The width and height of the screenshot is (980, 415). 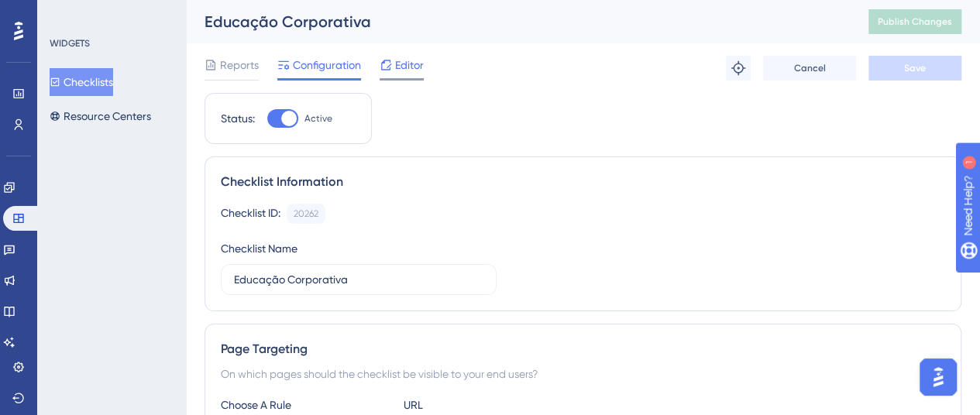 I want to click on button: Checklists, so click(x=82, y=82).